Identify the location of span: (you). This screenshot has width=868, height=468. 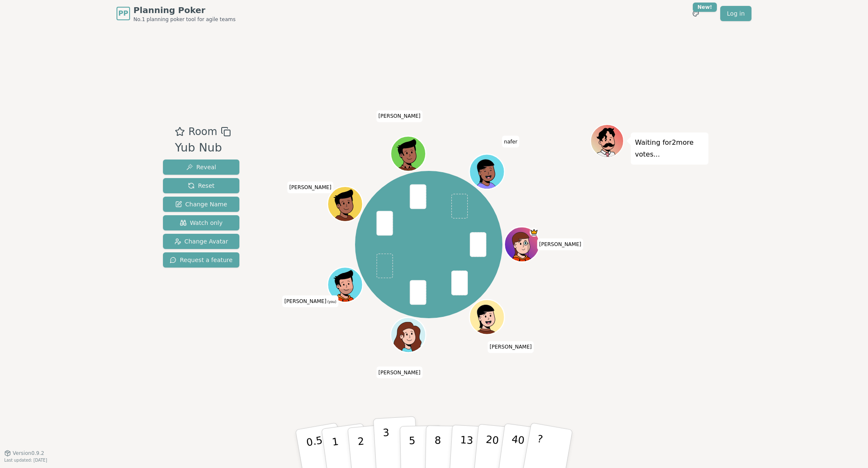
(332, 302).